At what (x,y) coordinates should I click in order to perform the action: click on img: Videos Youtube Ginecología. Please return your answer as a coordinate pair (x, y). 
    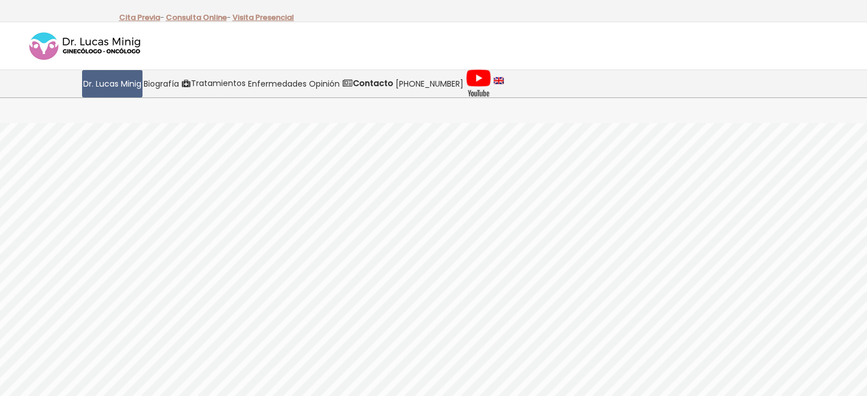
    Looking at the image, I should click on (478, 84).